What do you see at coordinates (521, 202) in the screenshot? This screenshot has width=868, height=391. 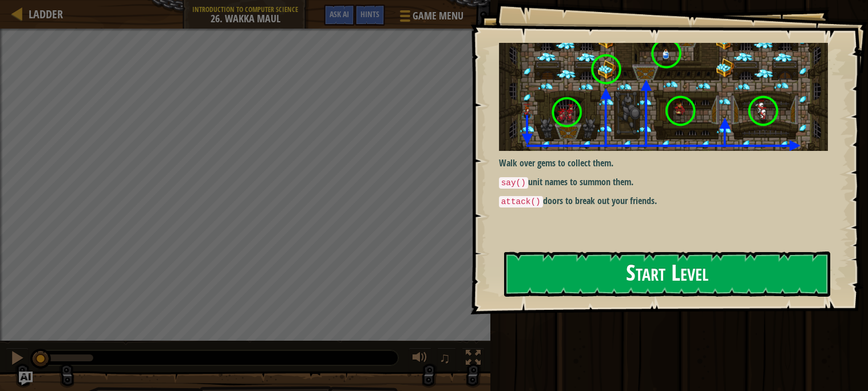 I see `code: attack()` at bounding box center [521, 202].